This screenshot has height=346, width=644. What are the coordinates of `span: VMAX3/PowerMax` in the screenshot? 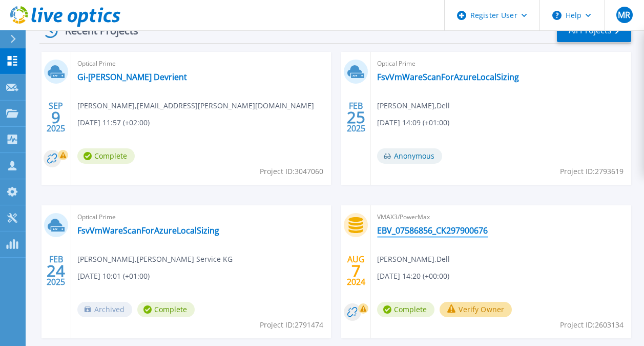 It's located at (501, 217).